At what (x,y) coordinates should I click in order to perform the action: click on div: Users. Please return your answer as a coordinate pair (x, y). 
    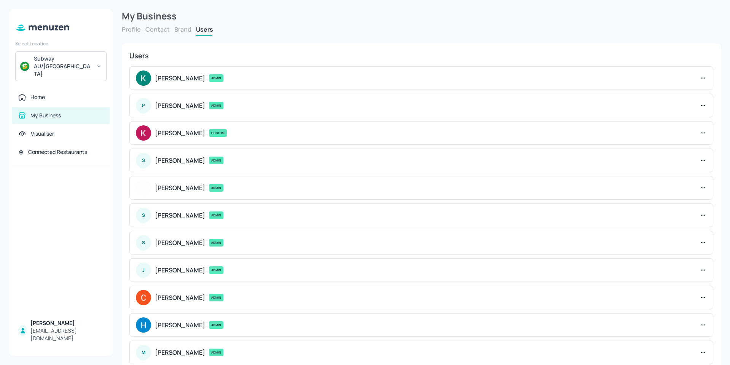
    Looking at the image, I should click on (421, 56).